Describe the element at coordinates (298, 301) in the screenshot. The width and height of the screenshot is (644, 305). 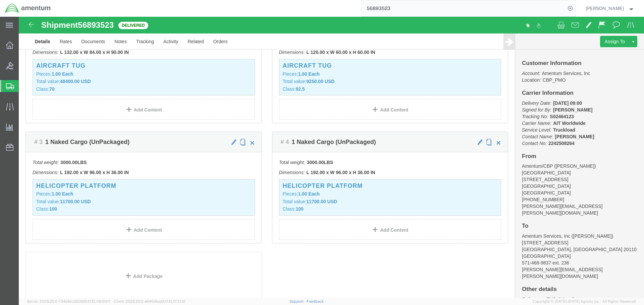
I see `a: Support` at that location.